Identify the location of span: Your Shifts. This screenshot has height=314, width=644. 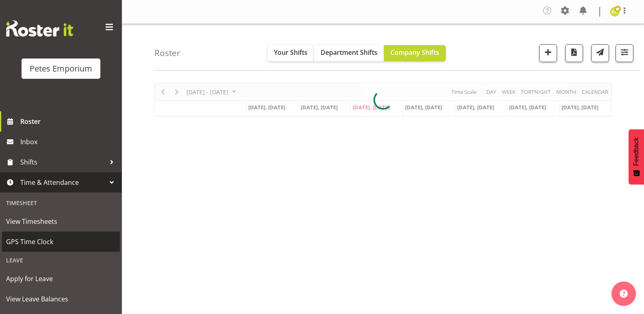
(291, 52).